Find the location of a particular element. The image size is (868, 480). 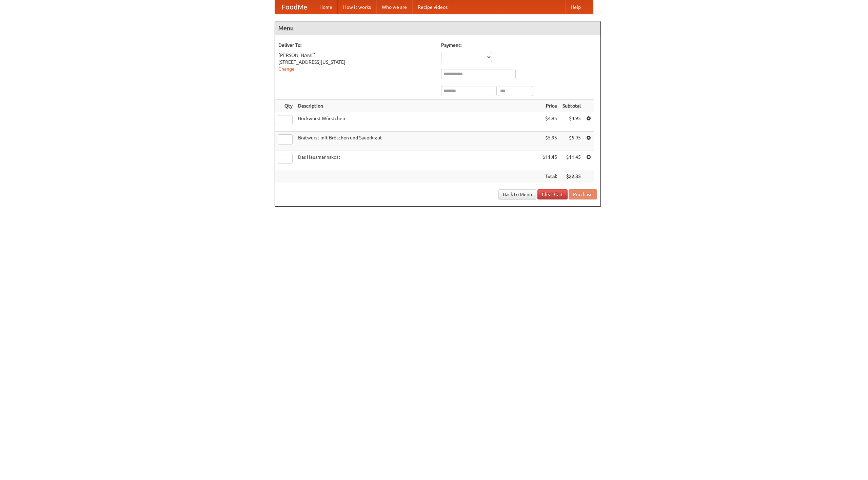

th: Qty is located at coordinates (285, 106).